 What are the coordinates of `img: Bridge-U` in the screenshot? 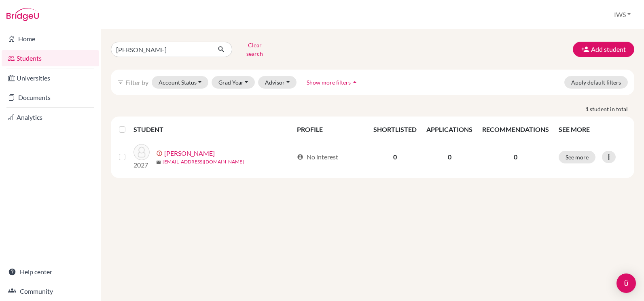 It's located at (23, 15).